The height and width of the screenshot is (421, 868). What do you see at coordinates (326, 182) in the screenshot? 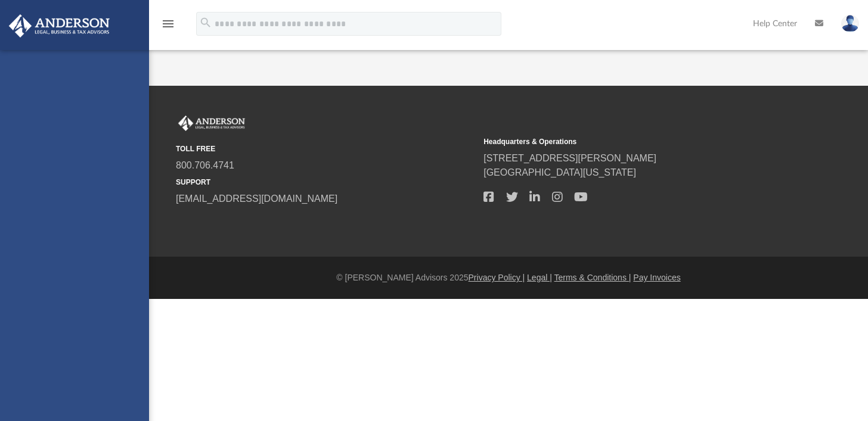
I see `small: SUPPORT` at bounding box center [326, 182].